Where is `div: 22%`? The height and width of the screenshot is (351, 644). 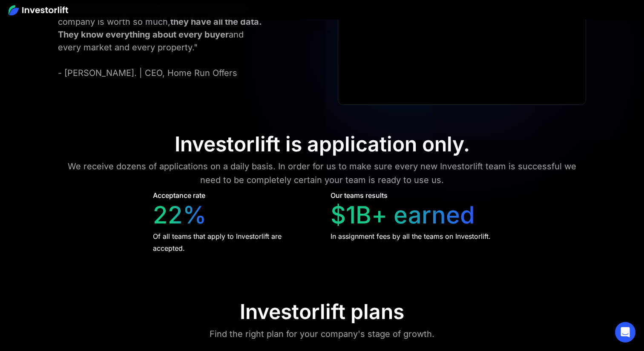 div: 22% is located at coordinates (180, 215).